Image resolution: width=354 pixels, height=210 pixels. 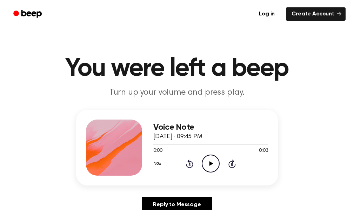 What do you see at coordinates (316, 14) in the screenshot?
I see `a: Create Account` at bounding box center [316, 14].